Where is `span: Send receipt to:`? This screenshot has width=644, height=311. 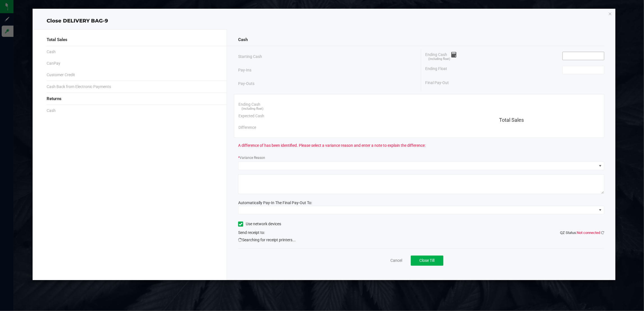 span: Send receipt to: is located at coordinates (251, 233).